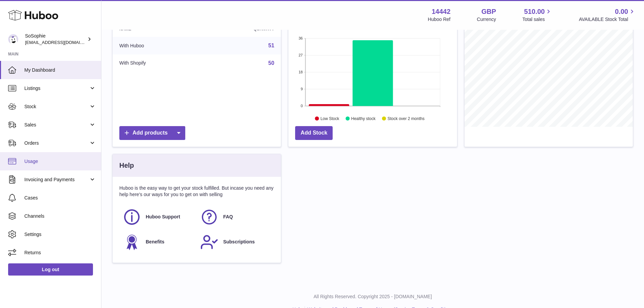 The height and width of the screenshot is (308, 644). Describe the element at coordinates (439, 19) in the screenshot. I see `div: Huboo Ref` at that location.